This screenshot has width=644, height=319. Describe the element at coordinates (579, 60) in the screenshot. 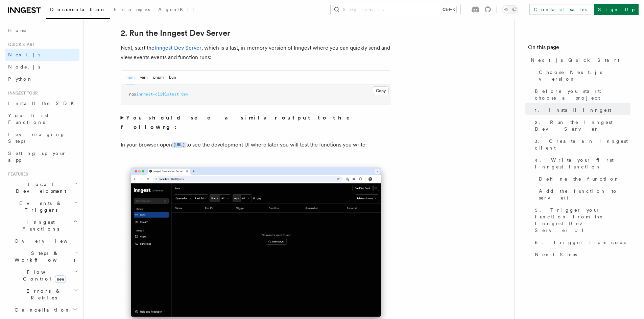

I see `a: Next.js Quick Start` at that location.